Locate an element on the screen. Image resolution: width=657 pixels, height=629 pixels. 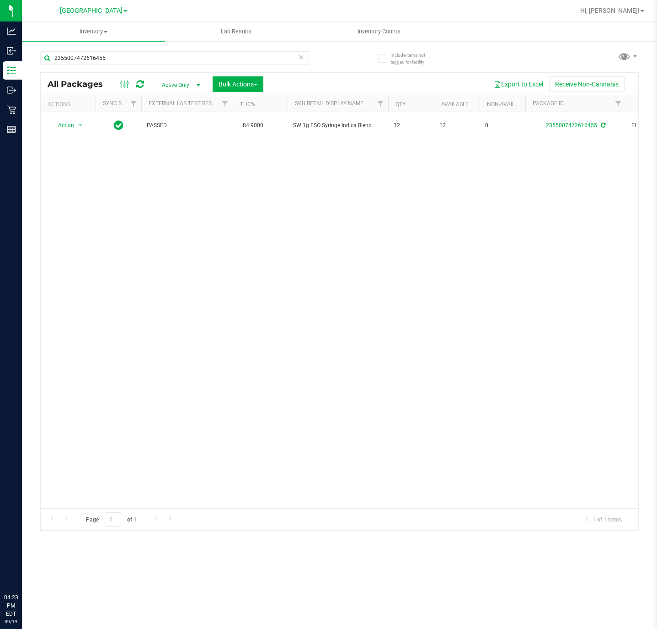
p: 04:23 PM EDT is located at coordinates (11, 606).